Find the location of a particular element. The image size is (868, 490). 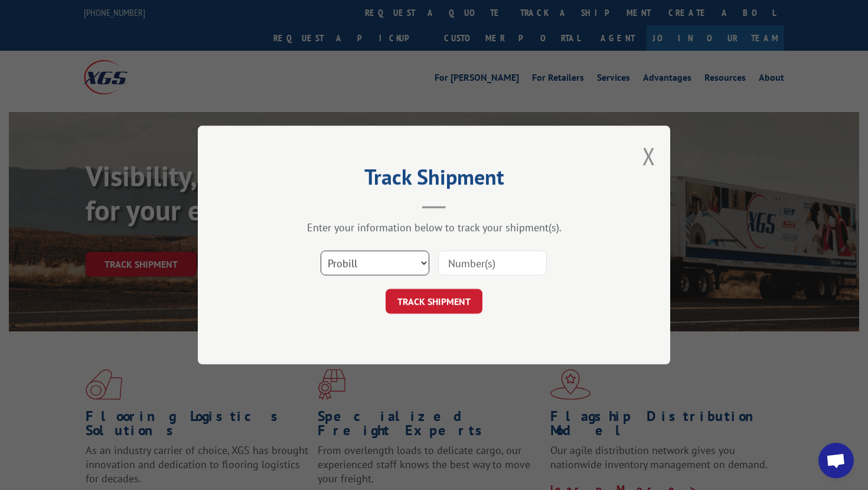

div: Enter your information below to track your shipment(s). is located at coordinates (434, 227).